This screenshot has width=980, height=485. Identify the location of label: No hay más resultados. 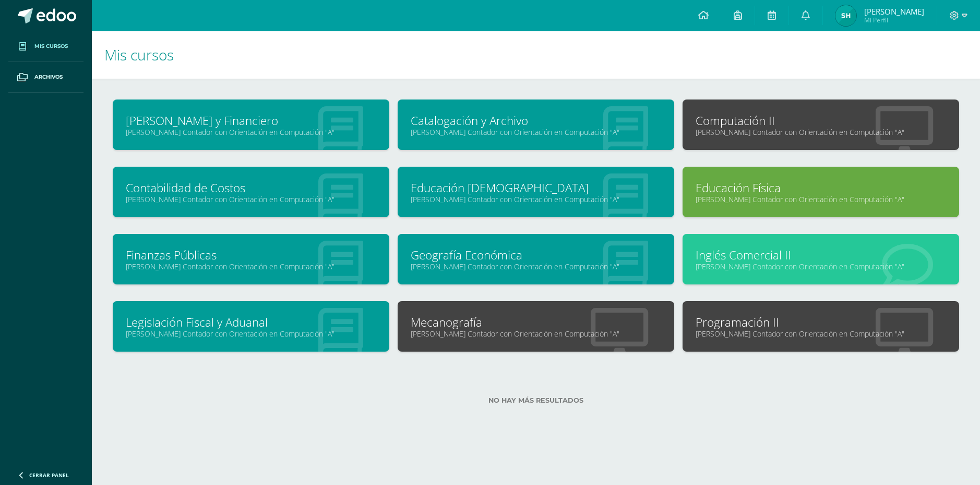
(536, 400).